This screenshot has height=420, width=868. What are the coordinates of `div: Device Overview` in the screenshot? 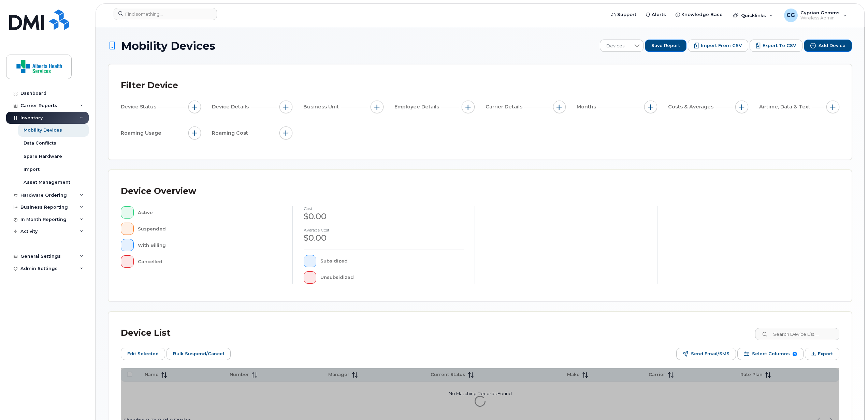 It's located at (159, 191).